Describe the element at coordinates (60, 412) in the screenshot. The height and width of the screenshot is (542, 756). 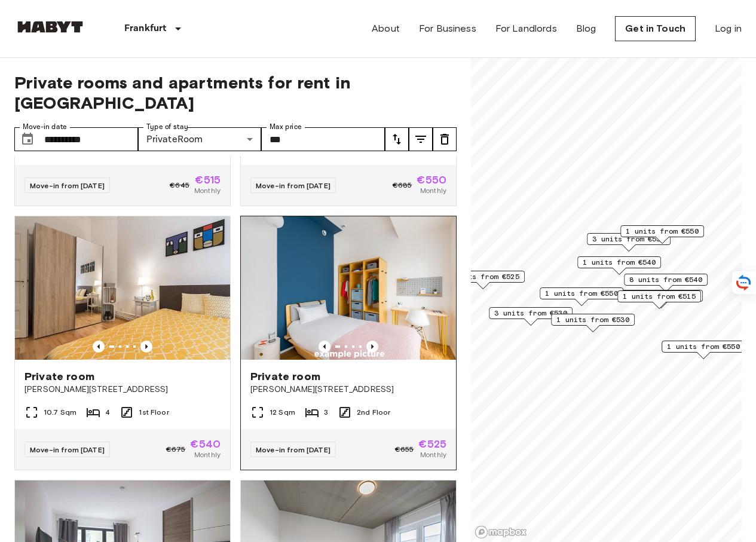
I see `span: 10.7 Sqm` at that location.